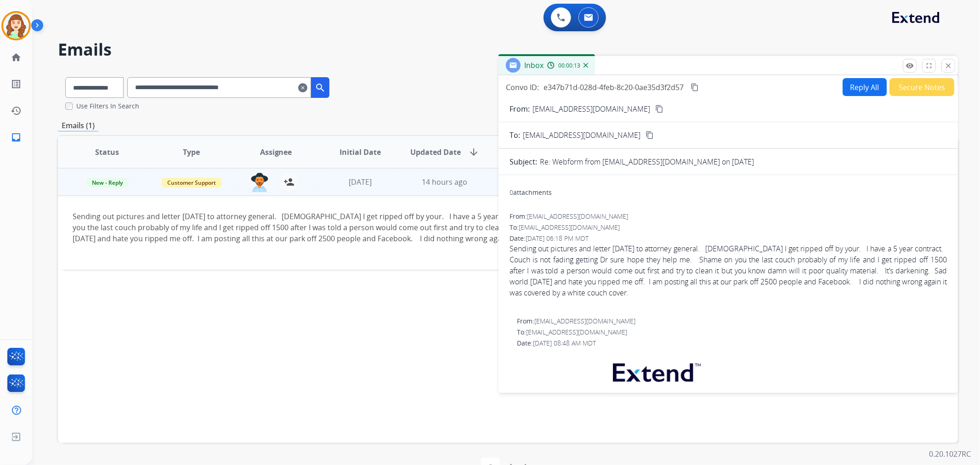  What do you see at coordinates (910, 65) in the screenshot?
I see `mat-icon: remove_red_eye` at bounding box center [910, 65].